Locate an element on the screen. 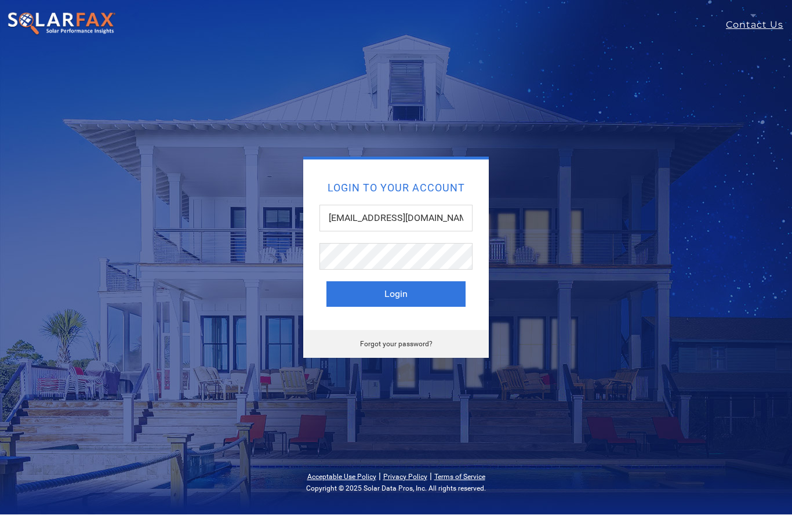  button: Login is located at coordinates (396, 294).